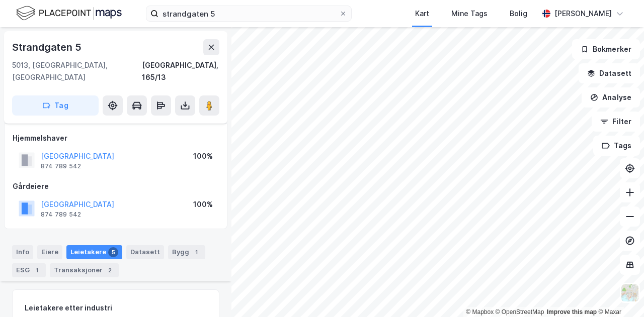 The height and width of the screenshot is (317, 644). I want to click on div: Leietakere, so click(94, 252).